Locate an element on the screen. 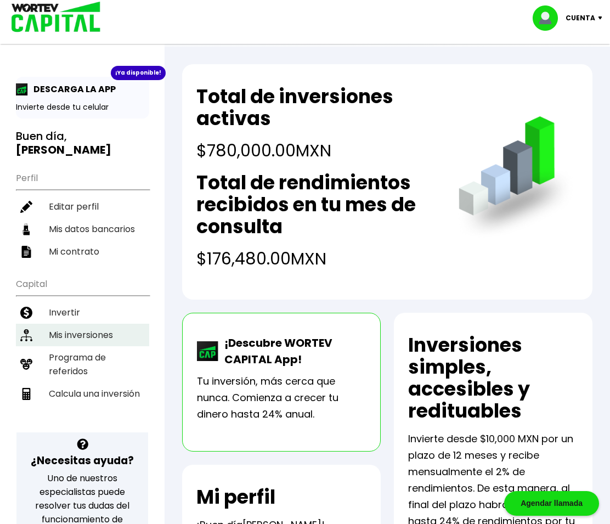  a: Calcula una inversión is located at coordinates (82, 393).